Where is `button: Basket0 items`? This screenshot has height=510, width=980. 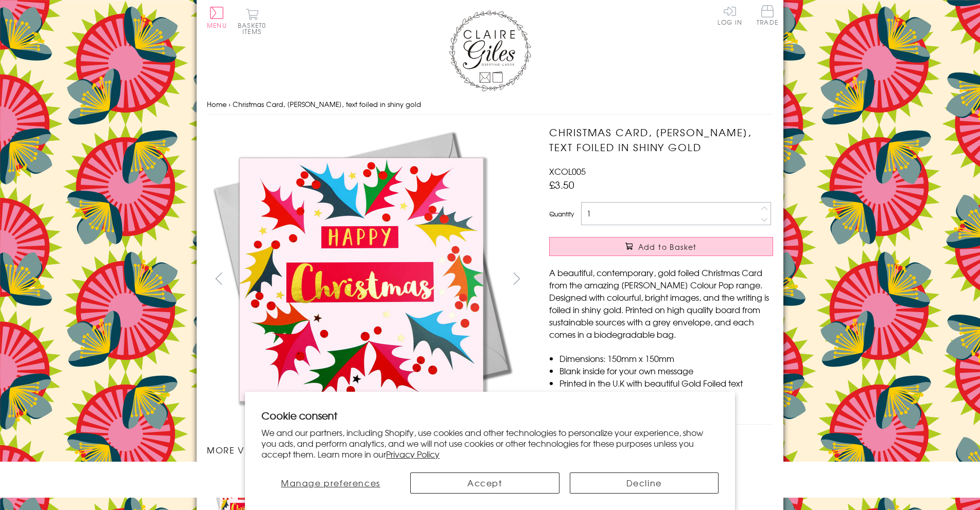
button: Basket0 items is located at coordinates (252, 21).